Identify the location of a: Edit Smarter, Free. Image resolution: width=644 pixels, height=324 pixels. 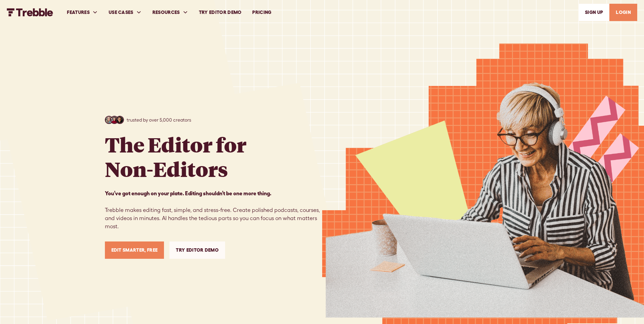
(135, 250).